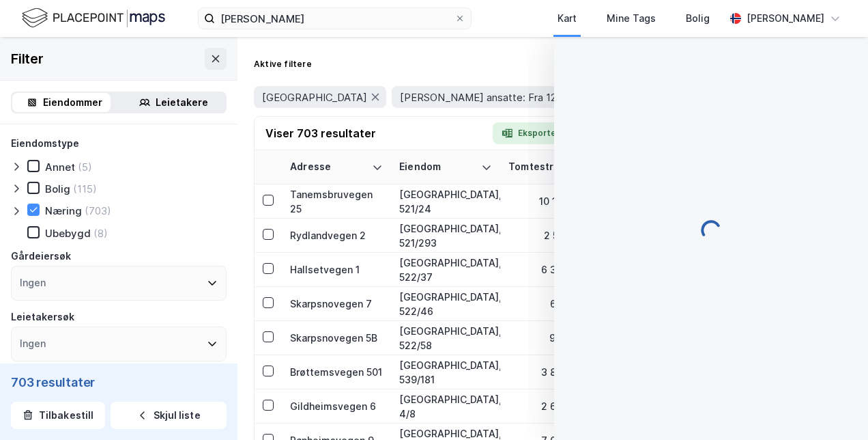 Image resolution: width=868 pixels, height=440 pixels. I want to click on div: Rydlandvegen 2, so click(337, 235).